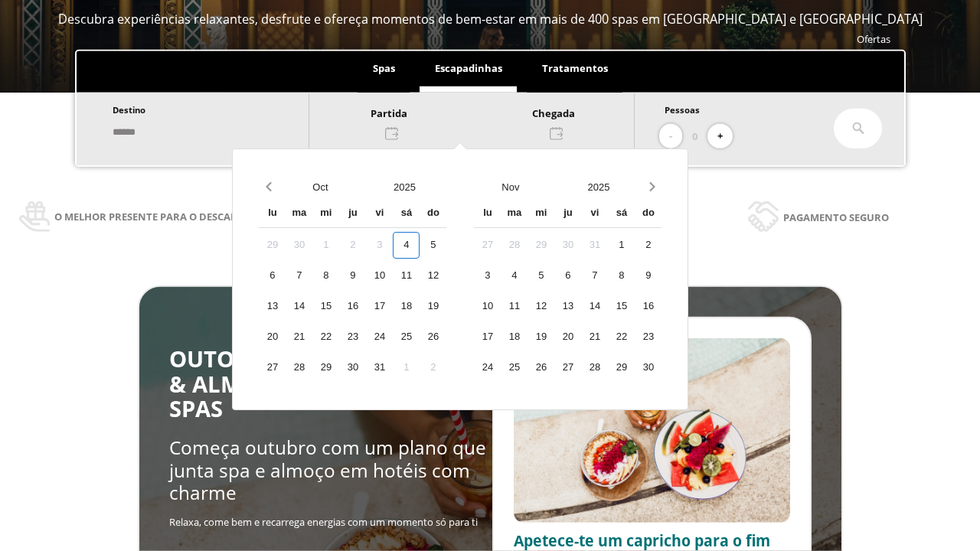 This screenshot has height=551, width=980. Describe the element at coordinates (179, 216) in the screenshot. I see `span: O melhor presente para o descanso e a saúde` at that location.